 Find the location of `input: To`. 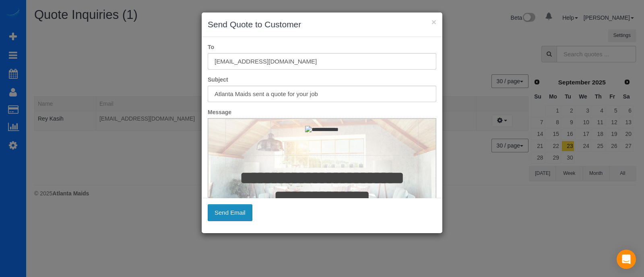

input: To is located at coordinates (322, 61).